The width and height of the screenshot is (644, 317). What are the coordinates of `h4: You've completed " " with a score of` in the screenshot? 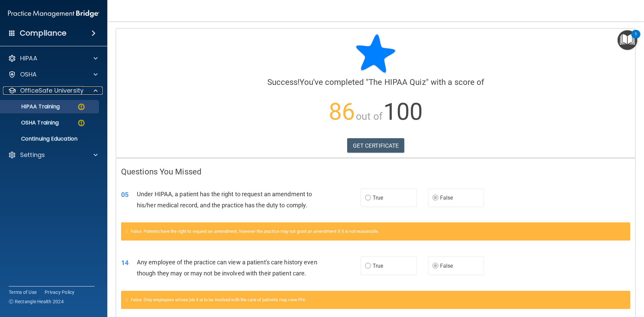 It's located at (376, 82).